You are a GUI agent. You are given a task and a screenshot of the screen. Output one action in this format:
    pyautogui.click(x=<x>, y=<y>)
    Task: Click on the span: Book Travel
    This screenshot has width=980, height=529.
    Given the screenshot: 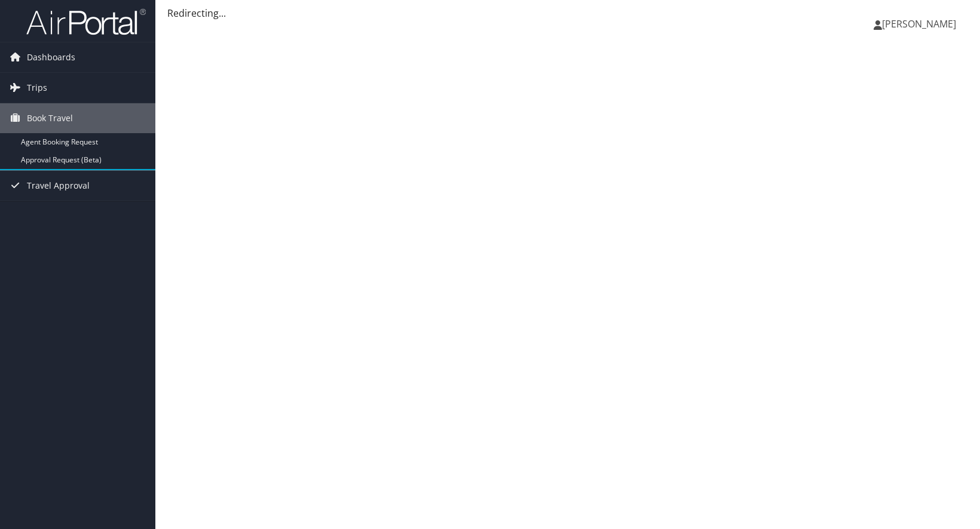 What is the action you would take?
    pyautogui.click(x=50, y=119)
    